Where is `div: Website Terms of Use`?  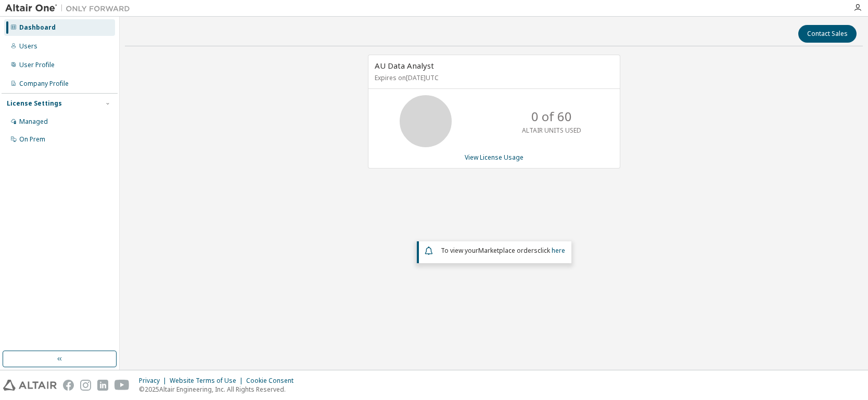 div: Website Terms of Use is located at coordinates (208, 381).